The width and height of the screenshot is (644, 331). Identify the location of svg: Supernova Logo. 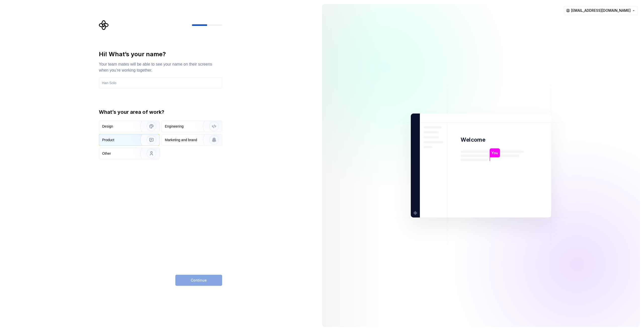
(104, 25).